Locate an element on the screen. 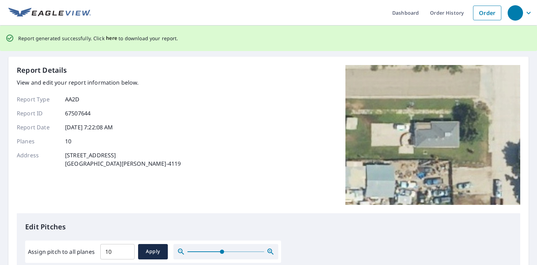 The image size is (537, 265). p: Report ID is located at coordinates (38, 113).